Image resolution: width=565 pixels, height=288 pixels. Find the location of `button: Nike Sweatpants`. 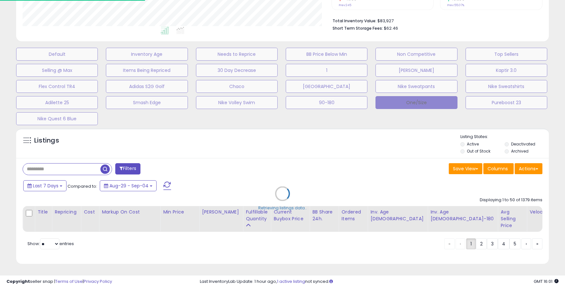

button: Nike Sweatpants is located at coordinates (416, 87).